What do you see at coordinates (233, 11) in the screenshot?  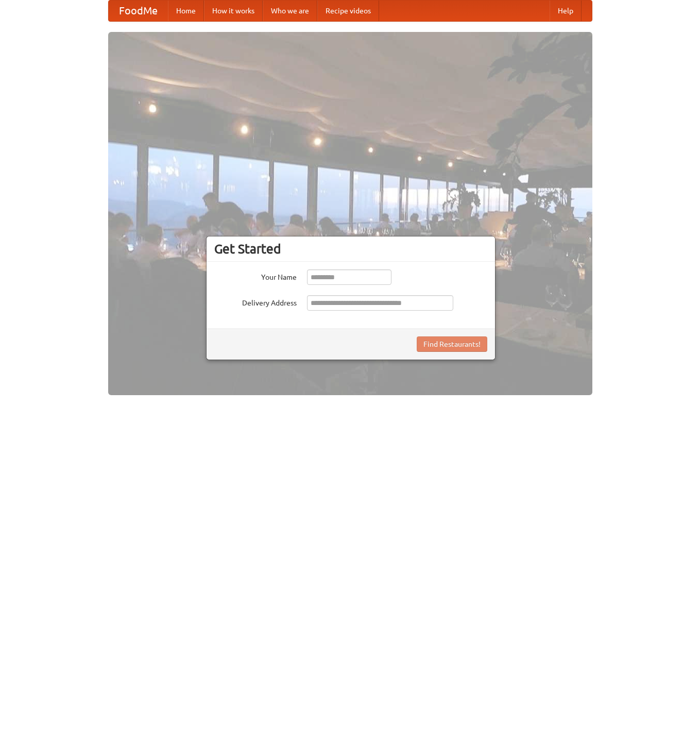 I see `a: How it works` at bounding box center [233, 11].